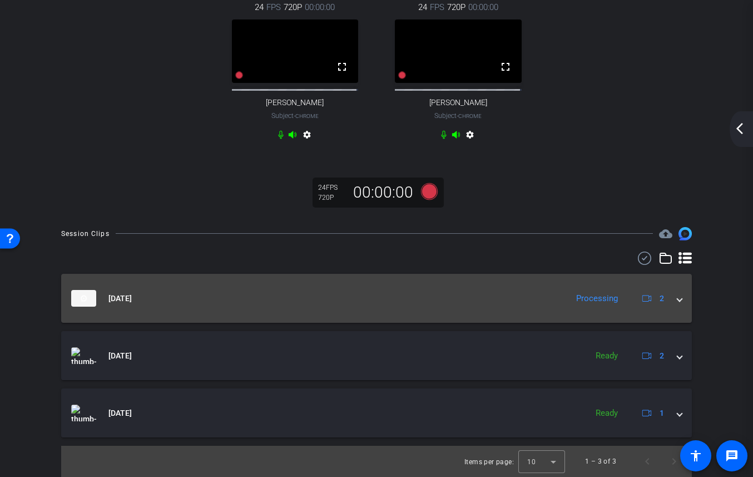 The image size is (753, 477). What do you see at coordinates (332, 197) in the screenshot?
I see `div: 720P` at bounding box center [332, 197].